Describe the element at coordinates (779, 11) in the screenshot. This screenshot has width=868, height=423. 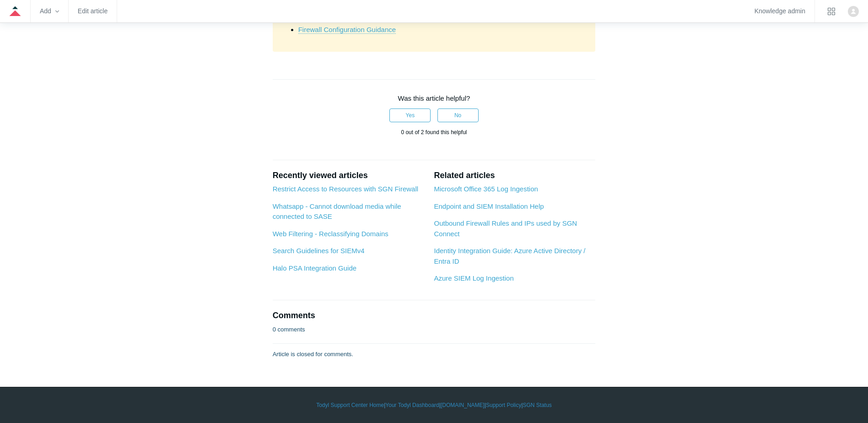
I see `a: Knowledge admin` at that location.